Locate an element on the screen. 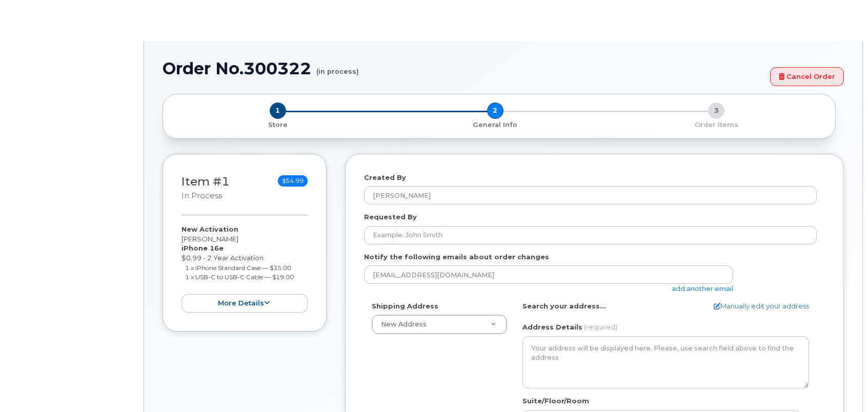  small: 1 x iPhone Standard Case — $35.00 is located at coordinates (237, 267).